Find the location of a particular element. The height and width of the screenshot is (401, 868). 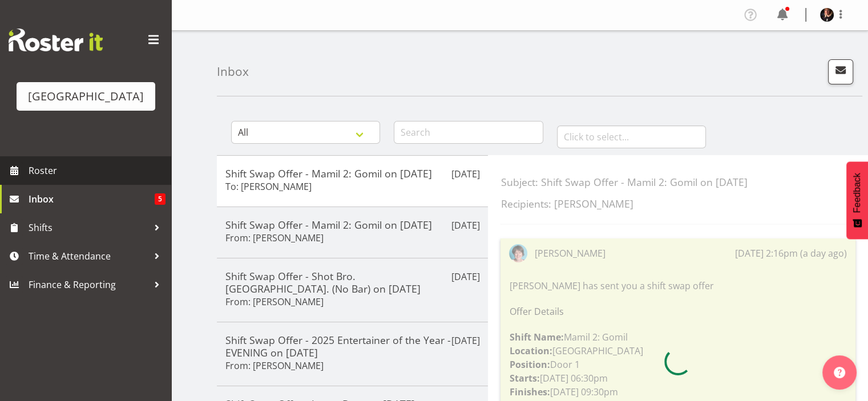

span: Inbox is located at coordinates (91, 199).